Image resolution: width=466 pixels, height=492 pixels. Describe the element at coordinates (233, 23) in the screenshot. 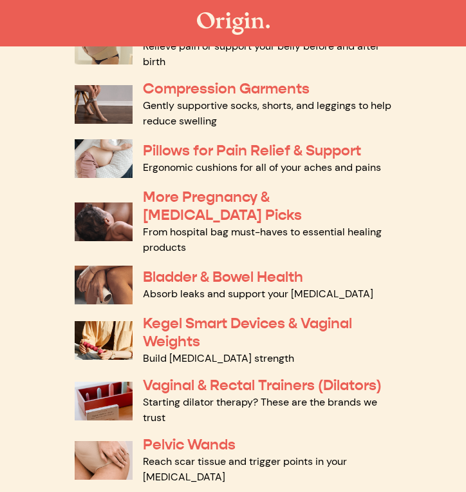

I see `img: The Origin Shop` at that location.